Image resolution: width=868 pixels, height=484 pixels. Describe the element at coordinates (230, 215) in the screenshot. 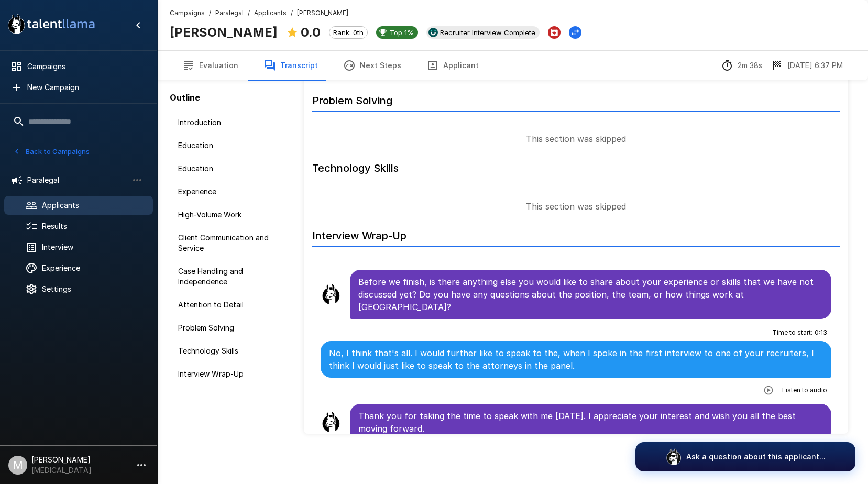

I see `div: High-Volume Work` at that location.